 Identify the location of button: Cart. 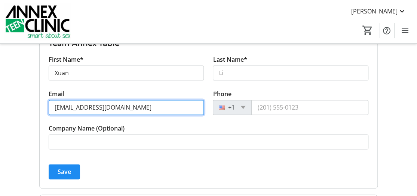
(367, 30).